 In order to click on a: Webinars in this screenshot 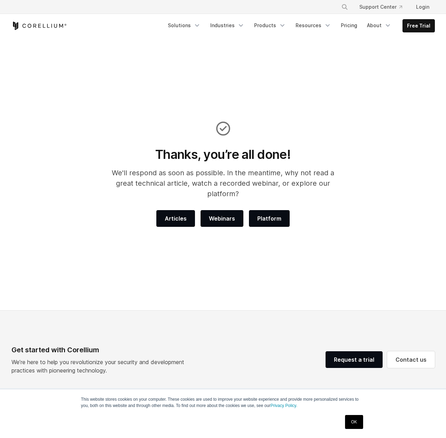, I will do `click(222, 218)`.